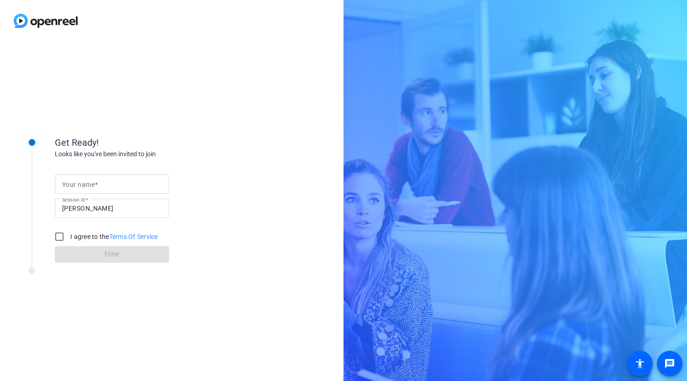 The width and height of the screenshot is (687, 381). Describe the element at coordinates (78, 184) in the screenshot. I see `mat-label: Your name` at that location.